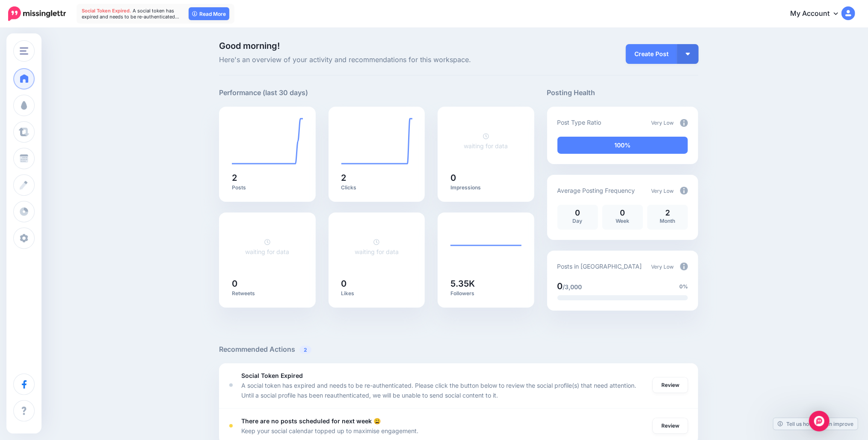 Image resolution: width=868 pixels, height=440 pixels. Describe the element at coordinates (579, 122) in the screenshot. I see `p: Post Type Ratio` at that location.